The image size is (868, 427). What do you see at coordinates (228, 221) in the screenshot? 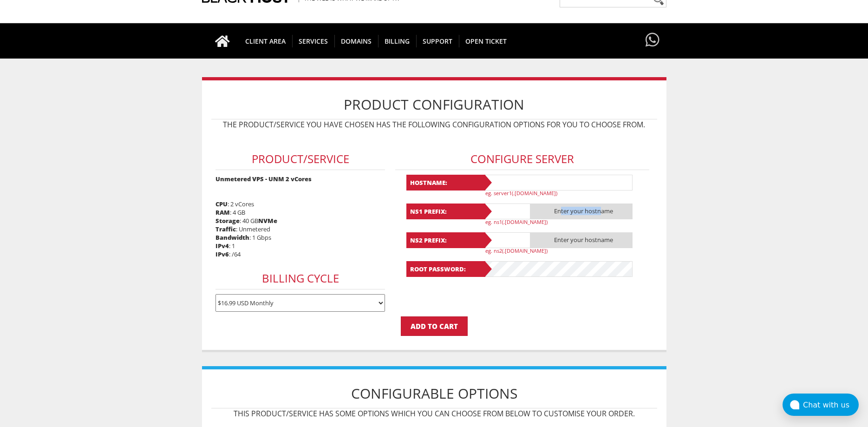
I see `b: Storage` at bounding box center [228, 221].